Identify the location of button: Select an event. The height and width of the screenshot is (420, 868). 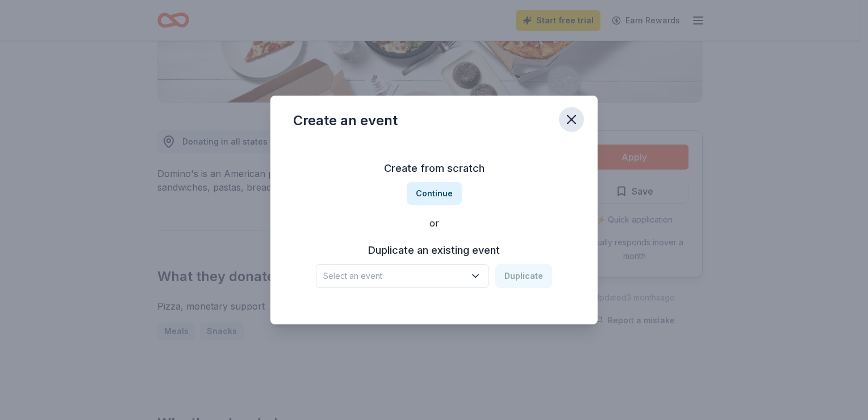
(402, 276).